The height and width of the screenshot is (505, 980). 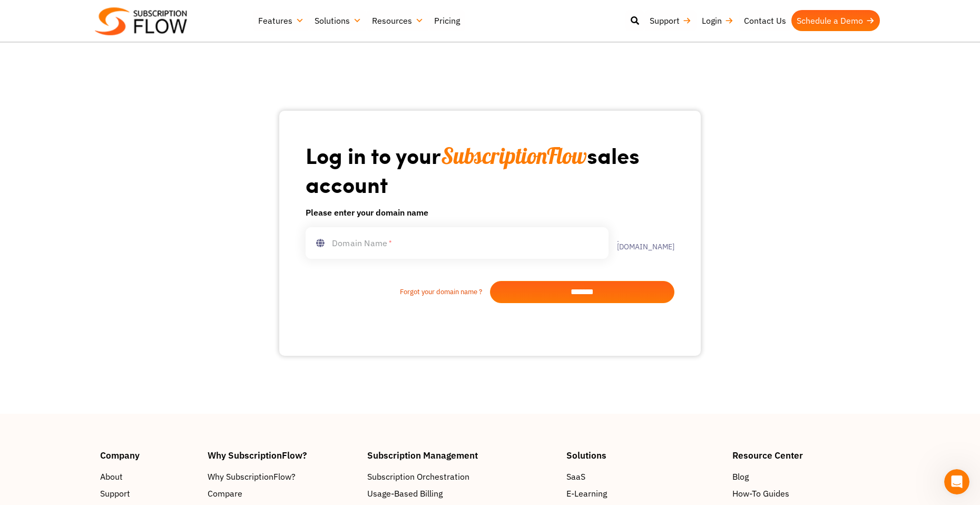 I want to click on a: Blog, so click(x=807, y=476).